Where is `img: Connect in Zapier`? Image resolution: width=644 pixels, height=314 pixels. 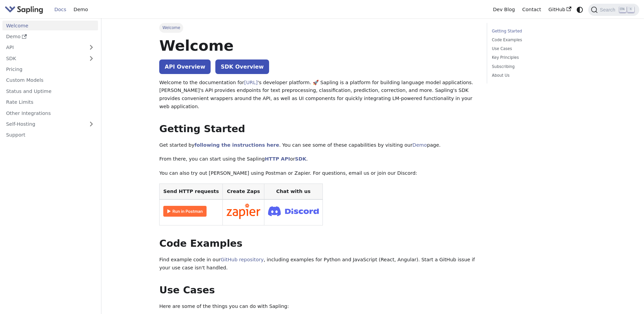 img: Connect in Zapier is located at coordinates (243, 211).